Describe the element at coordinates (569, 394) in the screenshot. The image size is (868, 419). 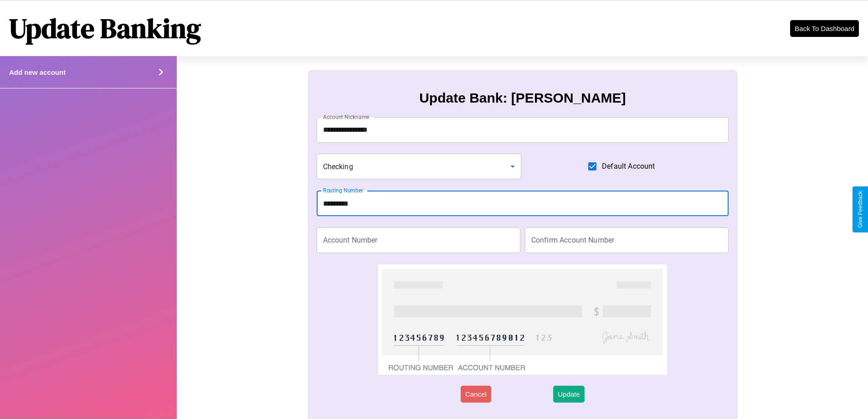
I see `button: Update` at that location.